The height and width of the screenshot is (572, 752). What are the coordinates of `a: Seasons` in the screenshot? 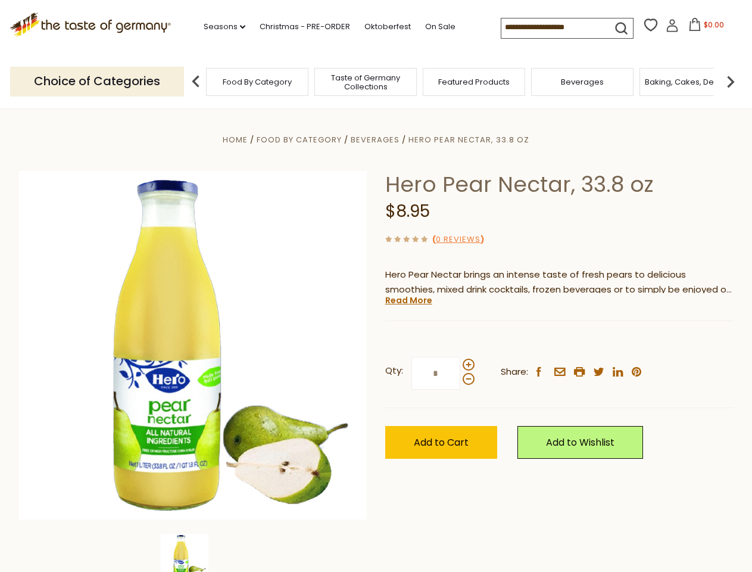 It's located at (225, 27).